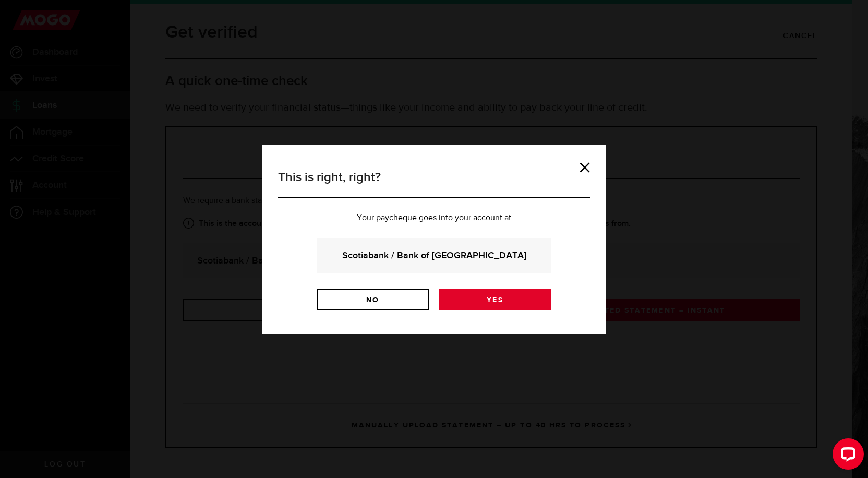 The image size is (868, 478). Describe the element at coordinates (495, 300) in the screenshot. I see `a: Yes` at that location.